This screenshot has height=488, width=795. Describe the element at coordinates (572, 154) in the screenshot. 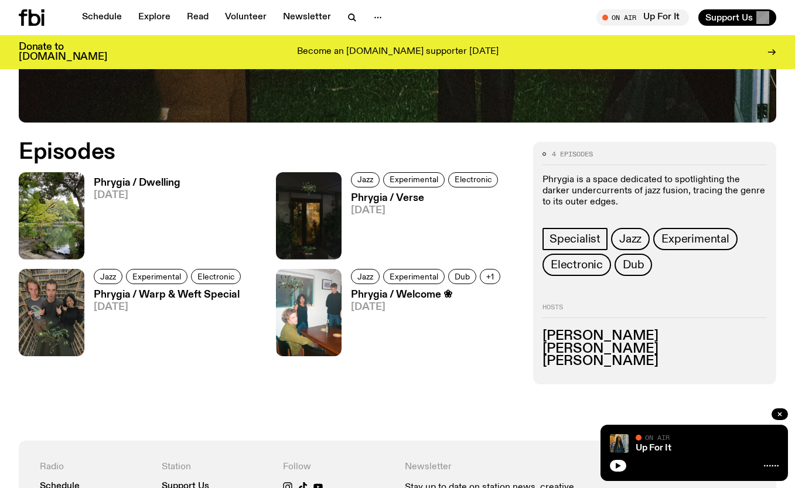

I see `span: 4 episodes` at that location.